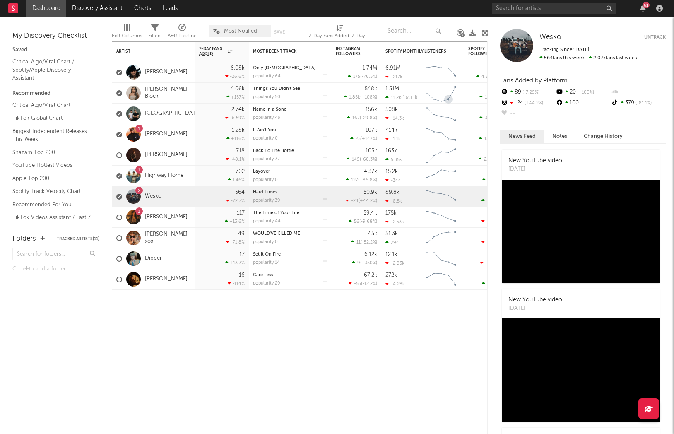 The height and width of the screenshot is (434, 674). I want to click on button: Tracked Artists(11), so click(78, 239).